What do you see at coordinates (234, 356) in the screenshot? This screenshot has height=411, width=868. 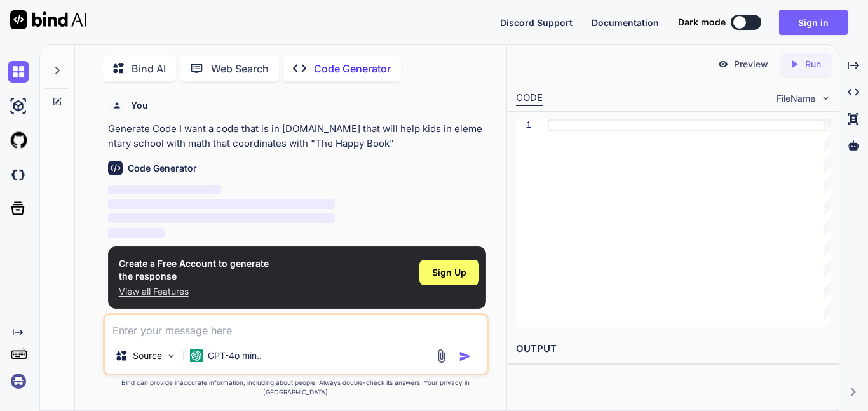 I see `p: GPT-4o min..` at bounding box center [234, 356].